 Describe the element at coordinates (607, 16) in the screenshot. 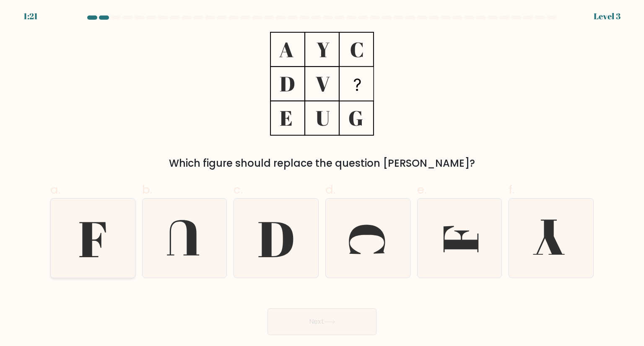

I see `div: Level 3` at that location.